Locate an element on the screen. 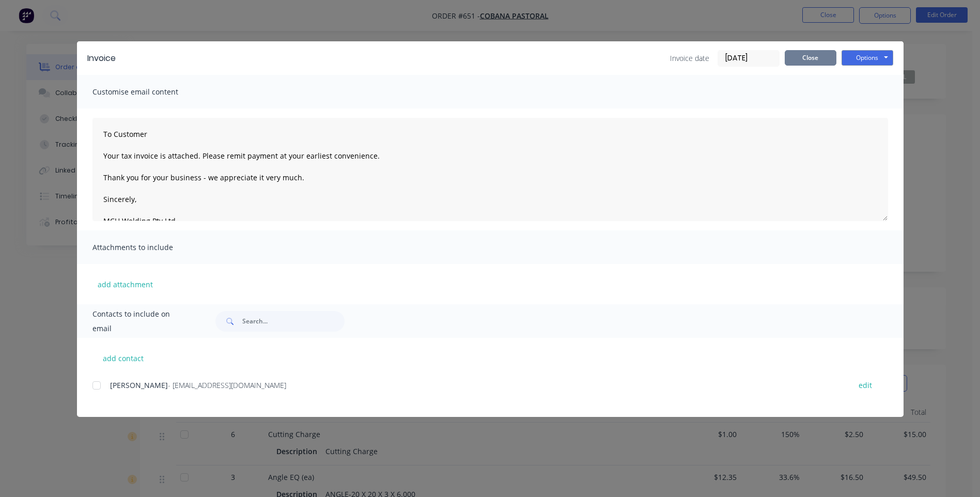  textarea: To Customer Your tax invoice is attached. Please remit payment at your earliest convenience. Than... is located at coordinates (490, 169).